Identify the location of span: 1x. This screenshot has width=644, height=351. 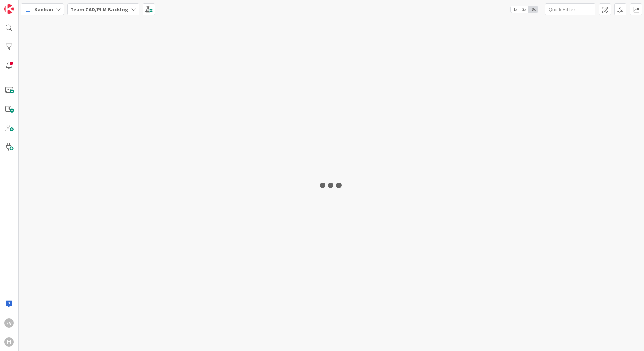
(516, 9).